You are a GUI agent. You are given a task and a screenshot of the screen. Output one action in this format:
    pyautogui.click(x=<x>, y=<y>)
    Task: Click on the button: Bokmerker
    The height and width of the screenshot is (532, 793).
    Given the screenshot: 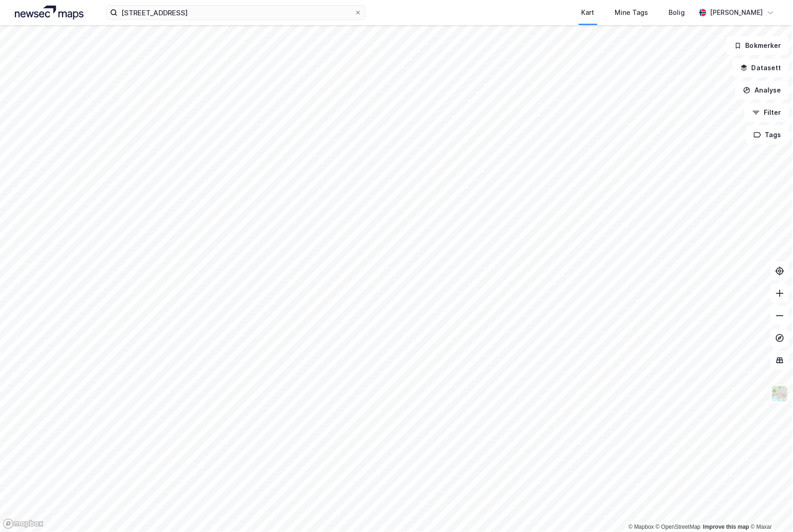 What is the action you would take?
    pyautogui.click(x=758, y=45)
    